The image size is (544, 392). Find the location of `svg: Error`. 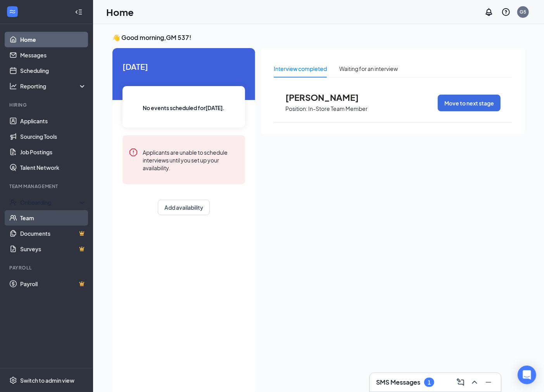

svg: Error is located at coordinates (134, 152).